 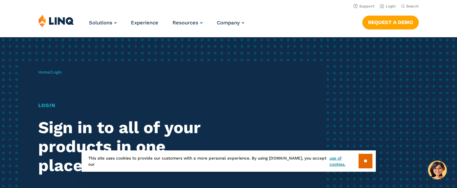 What do you see at coordinates (145, 23) in the screenshot?
I see `span: Experience` at bounding box center [145, 23].